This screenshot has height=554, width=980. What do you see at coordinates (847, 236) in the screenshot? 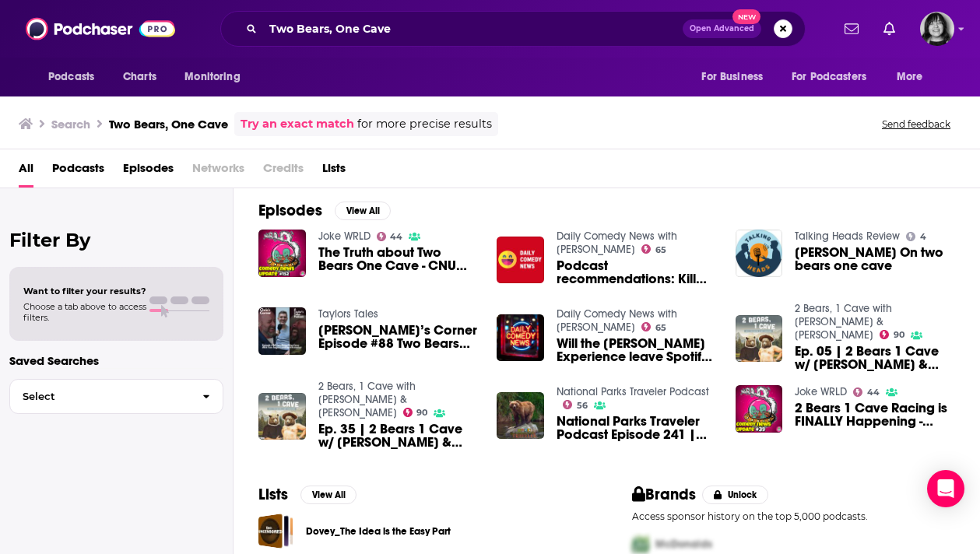
I see `a: Talking Heads Review` at bounding box center [847, 236].